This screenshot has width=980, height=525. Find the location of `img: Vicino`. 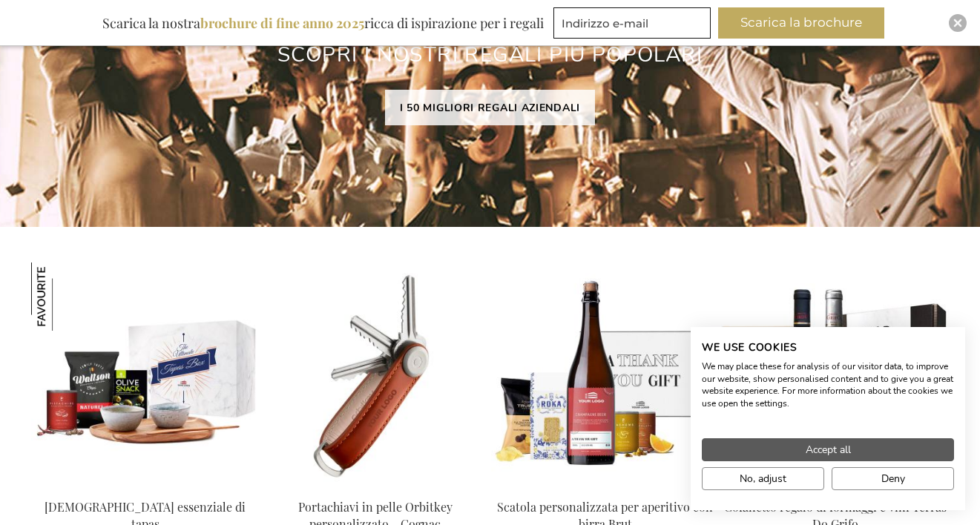

img: Vicino is located at coordinates (958, 23).